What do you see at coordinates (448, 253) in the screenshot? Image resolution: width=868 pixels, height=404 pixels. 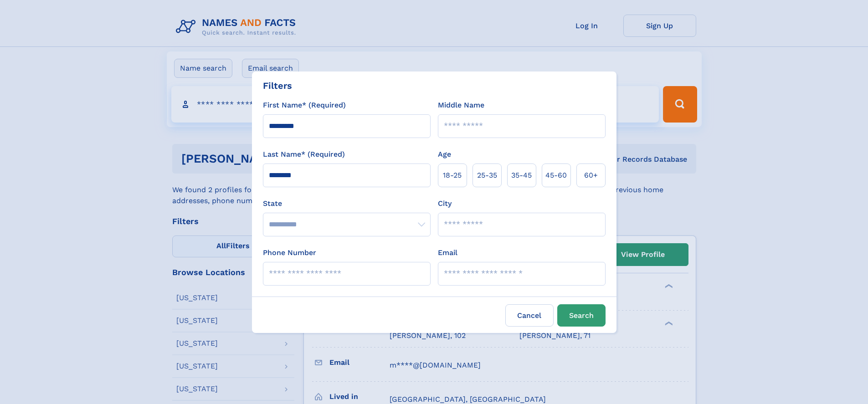 I see `label: Email` at bounding box center [448, 253].